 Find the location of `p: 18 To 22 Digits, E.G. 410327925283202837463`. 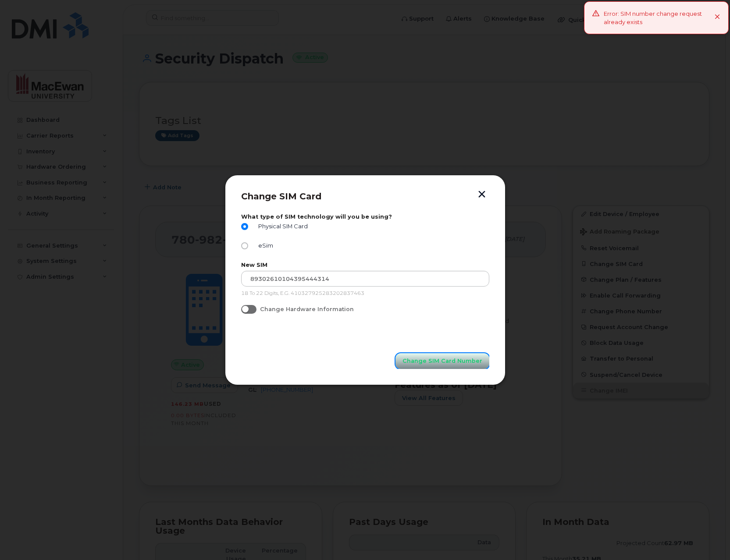

p: 18 To 22 Digits, E.G. 410327925283202837463 is located at coordinates (365, 294).